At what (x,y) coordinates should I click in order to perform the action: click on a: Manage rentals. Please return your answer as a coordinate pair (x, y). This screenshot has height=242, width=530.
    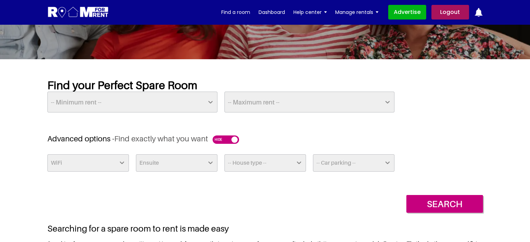
    Looking at the image, I should click on (357, 12).